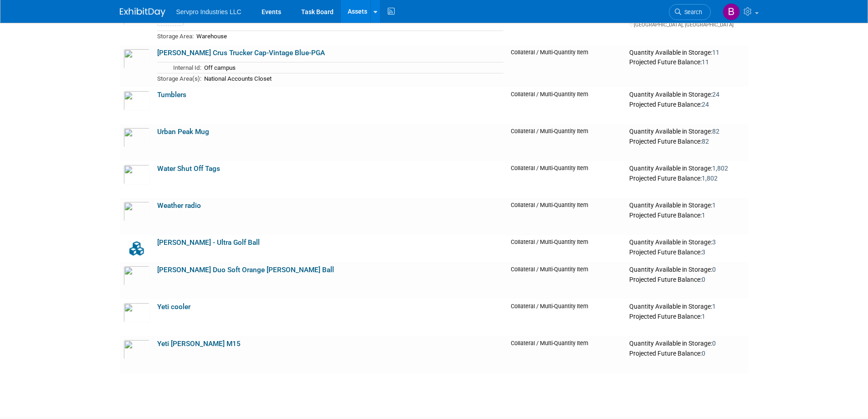 Image resolution: width=868 pixels, height=419 pixels. Describe the element at coordinates (692, 12) in the screenshot. I see `span: Search` at that location.